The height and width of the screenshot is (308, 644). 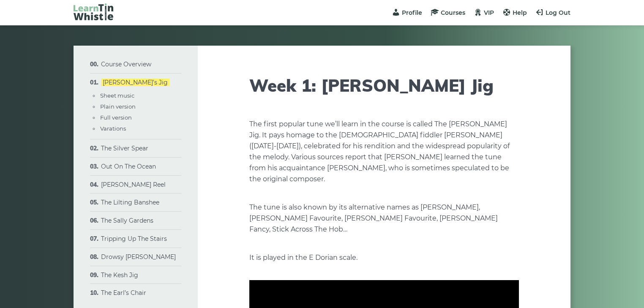 I want to click on img: LearnTinWhistle.com, so click(x=93, y=12).